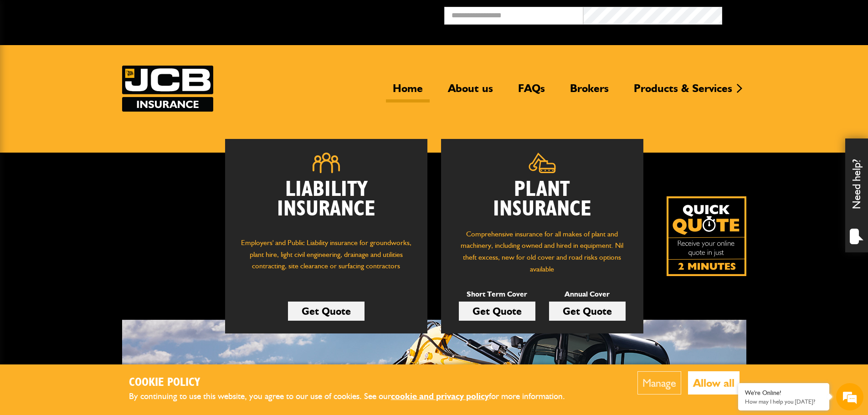  Describe the element at coordinates (531, 92) in the screenshot. I see `a: FAQs` at that location.